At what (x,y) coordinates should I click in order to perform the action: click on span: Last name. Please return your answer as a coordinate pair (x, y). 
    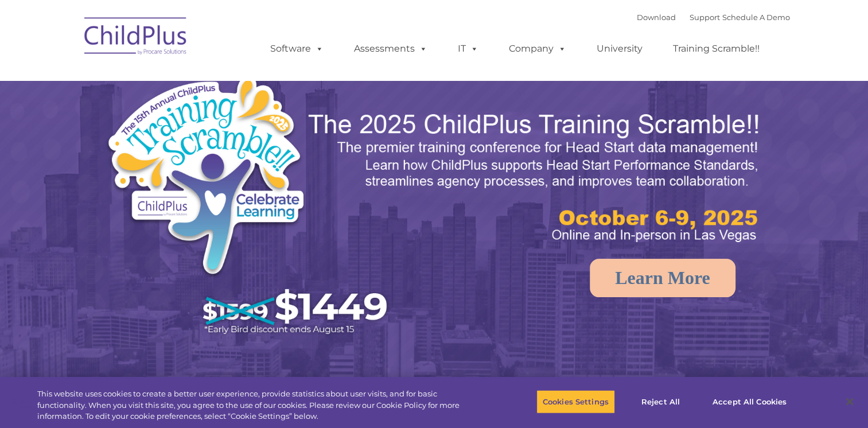
    Looking at the image, I should click on (177, 80).